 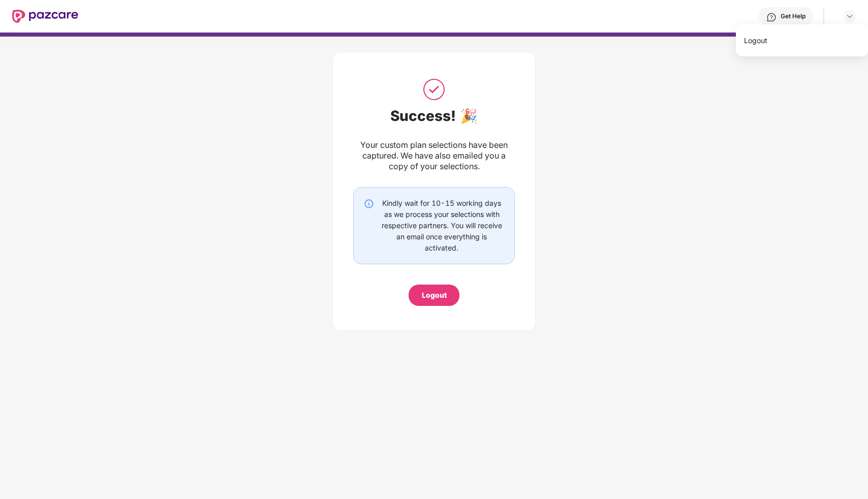 What do you see at coordinates (369, 204) in the screenshot?
I see `img: svg+xml;base64,PHN2ZyBpZD0iSW5mby0yMHgyMCIgeG1sbnM9Imh0dHA6Ly93d3cudzMub3JnLzIwMDAvc3ZnIiB3aWR0aD...` at bounding box center [369, 204].